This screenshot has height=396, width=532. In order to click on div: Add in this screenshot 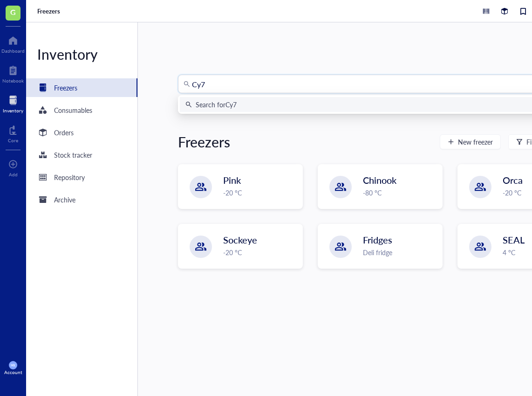, I will do `click(13, 174)`.